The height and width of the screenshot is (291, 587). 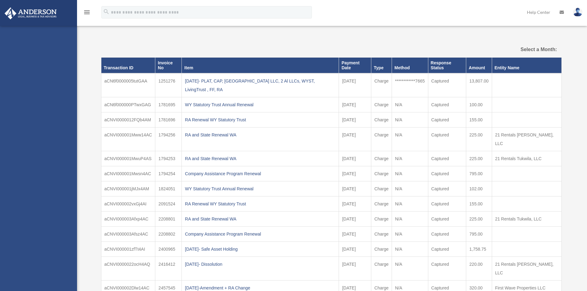 What do you see at coordinates (169, 105) in the screenshot?
I see `td: 1781695` at bounding box center [169, 105].